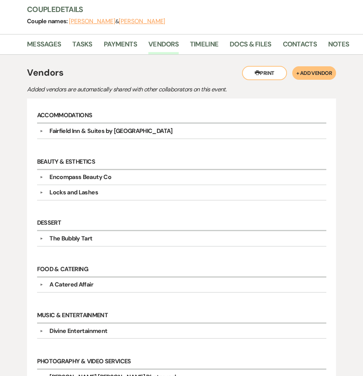 The height and width of the screenshot is (376, 363). I want to click on button: + Add Vendor, so click(314, 73).